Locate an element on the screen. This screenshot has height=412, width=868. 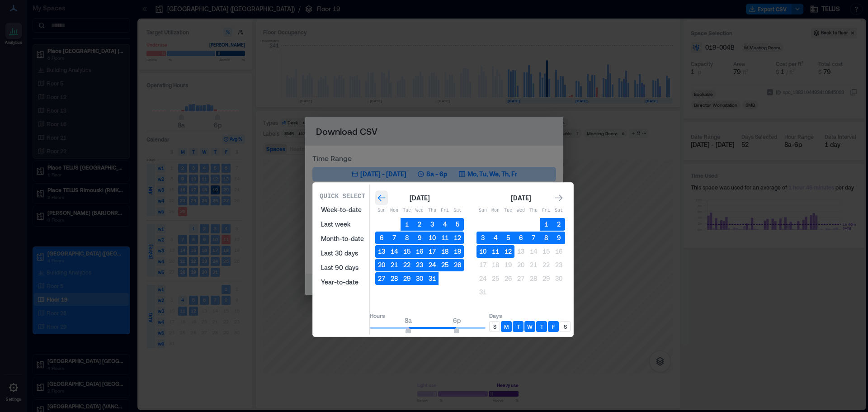
button: 8 is located at coordinates (546, 238).